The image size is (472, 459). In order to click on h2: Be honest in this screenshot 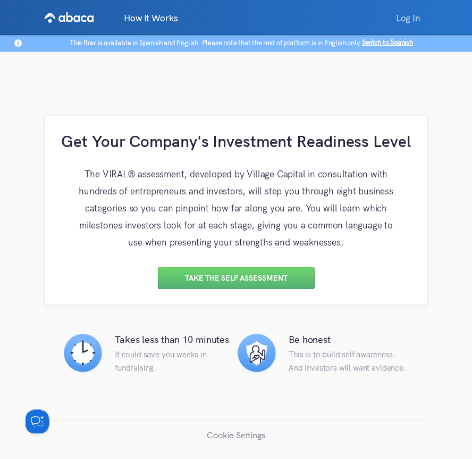, I will do `click(350, 339)`.